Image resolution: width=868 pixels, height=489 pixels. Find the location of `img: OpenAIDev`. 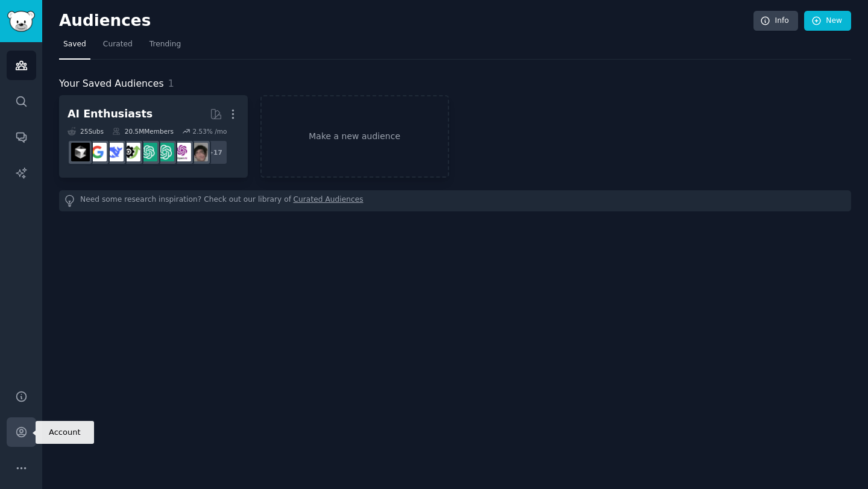

img: OpenAIDev is located at coordinates (182, 152).